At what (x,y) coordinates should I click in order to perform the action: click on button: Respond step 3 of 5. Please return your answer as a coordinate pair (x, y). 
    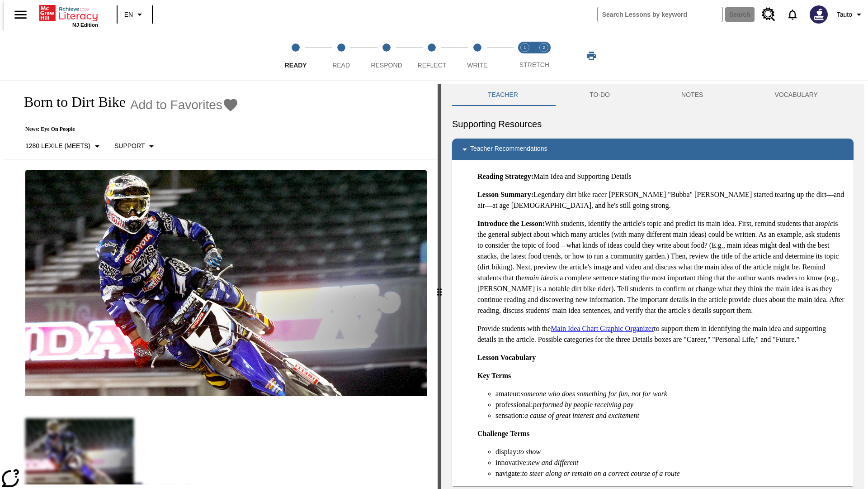
    Looking at the image, I should click on (387, 56).